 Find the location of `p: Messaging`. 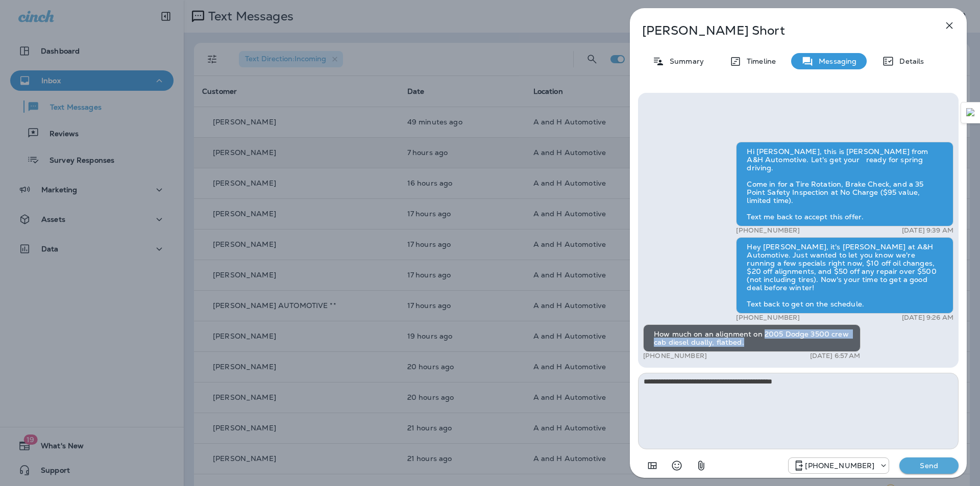

p: Messaging is located at coordinates (836, 61).